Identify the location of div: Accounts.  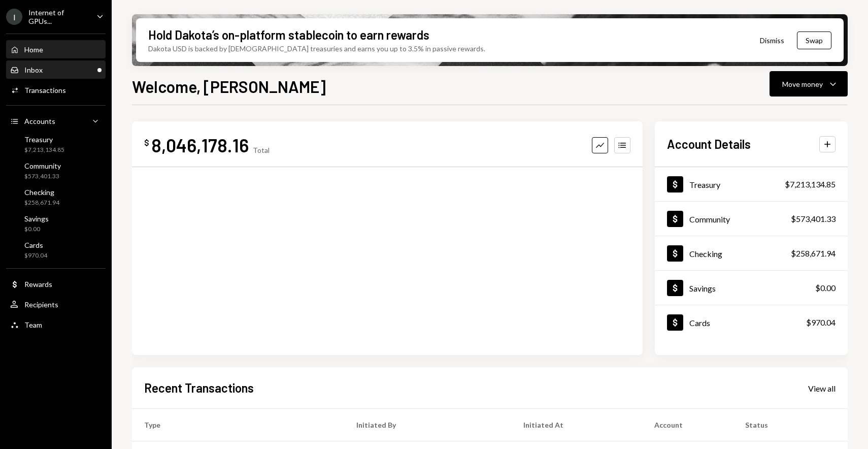
(39, 121).